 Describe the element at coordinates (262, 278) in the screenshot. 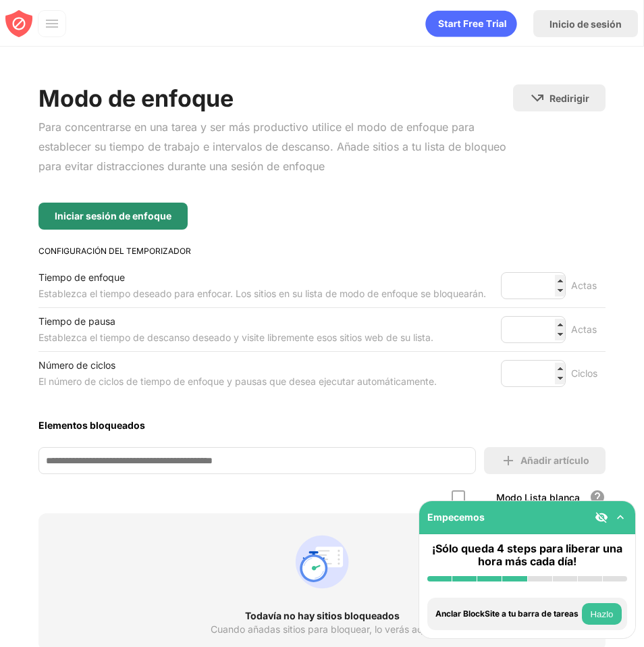

I see `div: Tiempo de enfoque` at that location.